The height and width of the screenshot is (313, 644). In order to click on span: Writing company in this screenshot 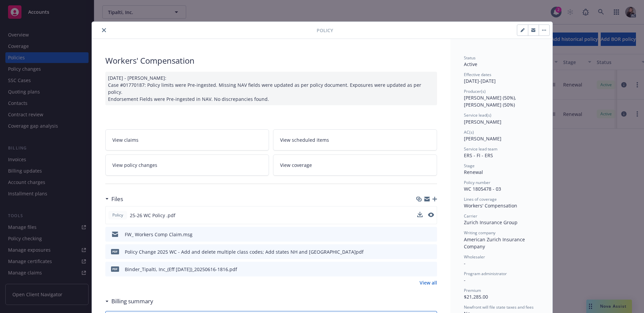, I will do `click(479, 233)`.